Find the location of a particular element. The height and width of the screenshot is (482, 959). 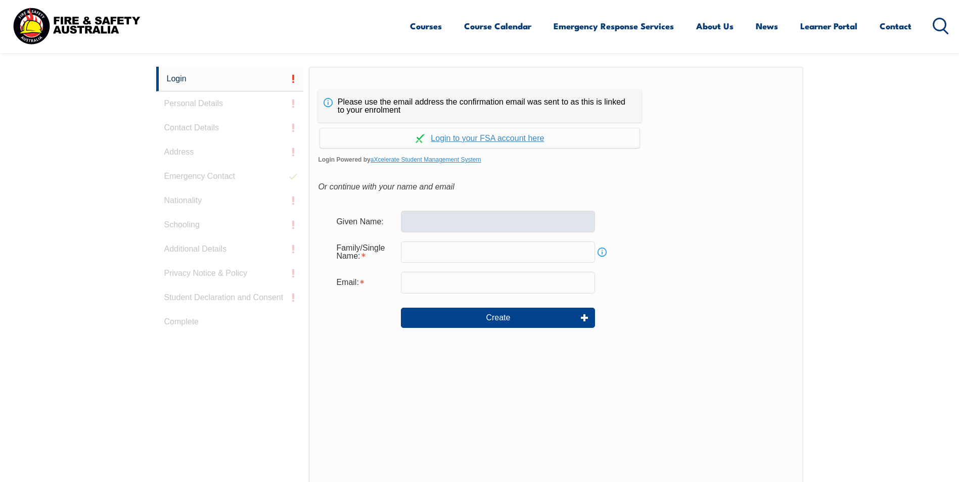

div: Or continue with your name and email is located at coordinates (556, 187).